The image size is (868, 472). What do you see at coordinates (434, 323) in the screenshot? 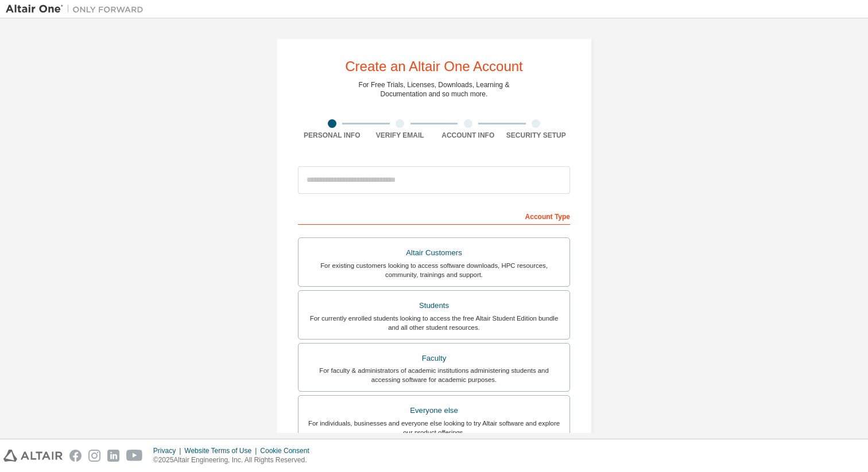
I see `div: For currently enrolled students looking to access the free Altair Student Edition bundle and all ...` at bounding box center [434, 323].